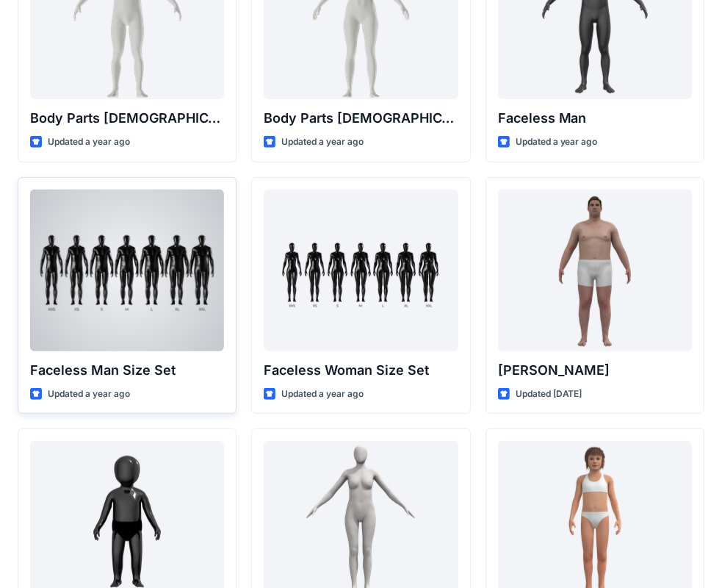  I want to click on p: Faceless Man Size Set, so click(127, 371).